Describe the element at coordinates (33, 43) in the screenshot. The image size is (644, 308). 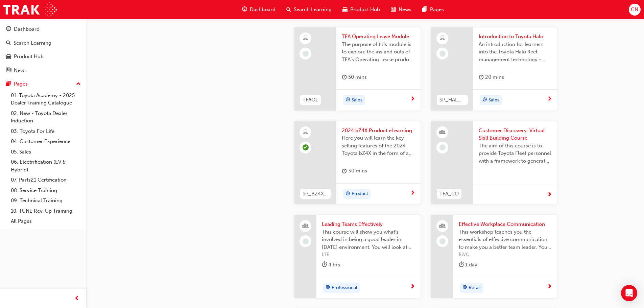
I see `div: Search Learning` at that location.